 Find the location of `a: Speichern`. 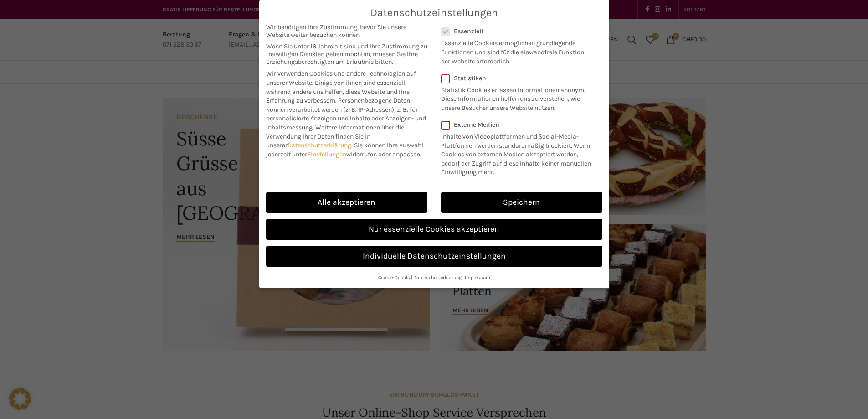

a: Speichern is located at coordinates (522, 202).